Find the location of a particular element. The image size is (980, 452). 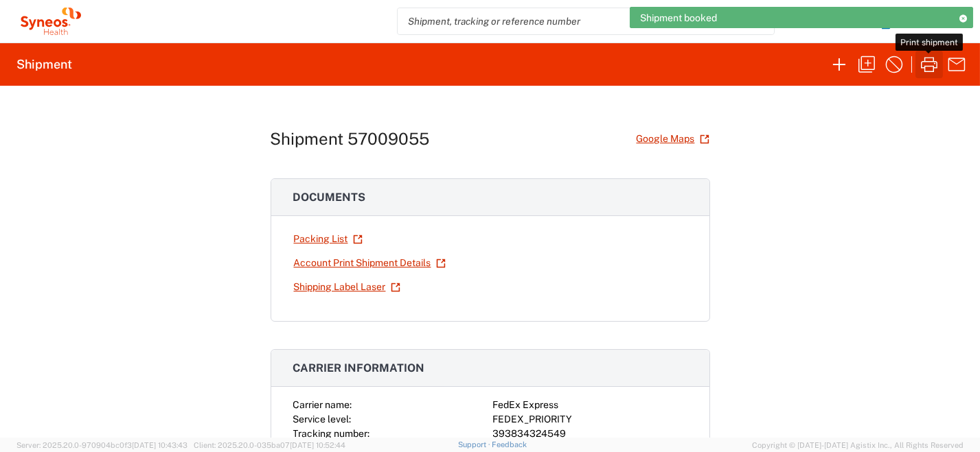

a: Shipping Label Laser is located at coordinates (347, 287).